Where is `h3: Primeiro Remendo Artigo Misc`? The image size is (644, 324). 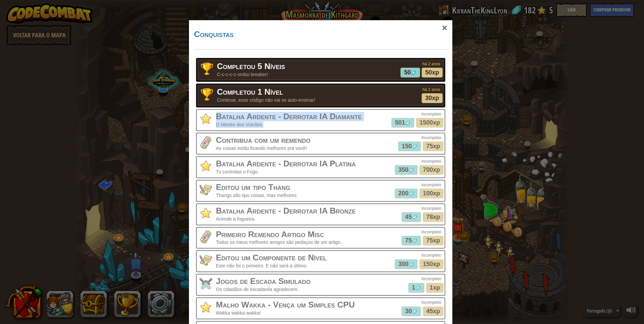 h3: Primeiro Remendo Artigo Misc is located at coordinates (305, 235).